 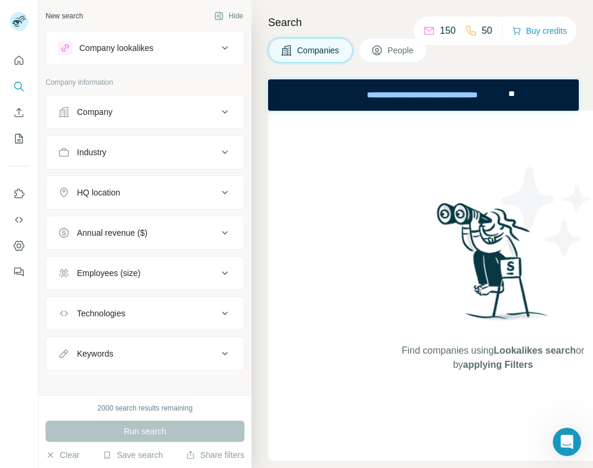 What do you see at coordinates (69, 10) in the screenshot?
I see `h1: FinAI` at bounding box center [69, 10].